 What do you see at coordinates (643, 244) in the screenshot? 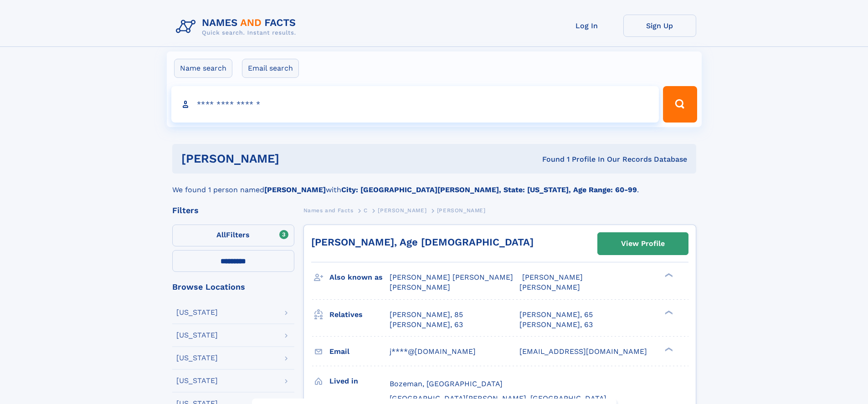
I see `a: View Profile` at bounding box center [643, 244].